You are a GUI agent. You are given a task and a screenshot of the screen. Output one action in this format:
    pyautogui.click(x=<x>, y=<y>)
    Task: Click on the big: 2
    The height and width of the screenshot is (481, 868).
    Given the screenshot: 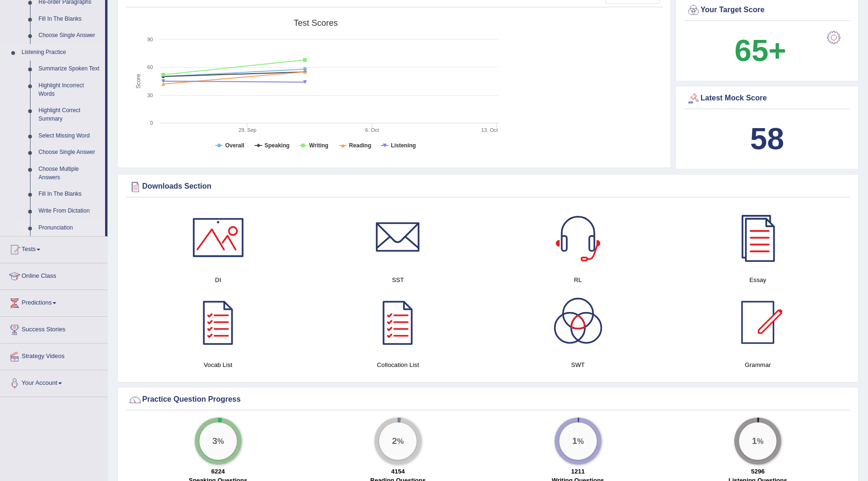 What is the action you would take?
    pyautogui.click(x=395, y=441)
    